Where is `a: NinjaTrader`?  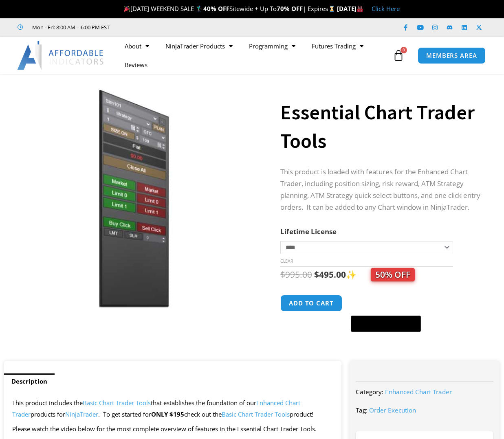 a: NinjaTrader is located at coordinates (81, 414).